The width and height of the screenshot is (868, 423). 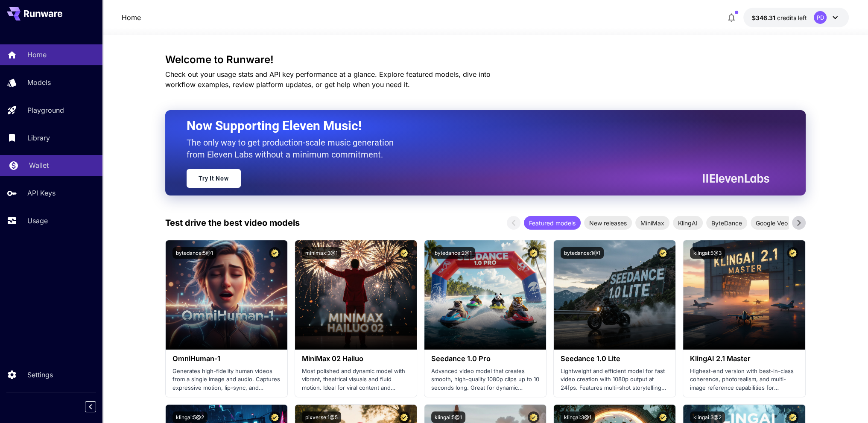 I want to click on button: bytedance:2@1, so click(x=453, y=253).